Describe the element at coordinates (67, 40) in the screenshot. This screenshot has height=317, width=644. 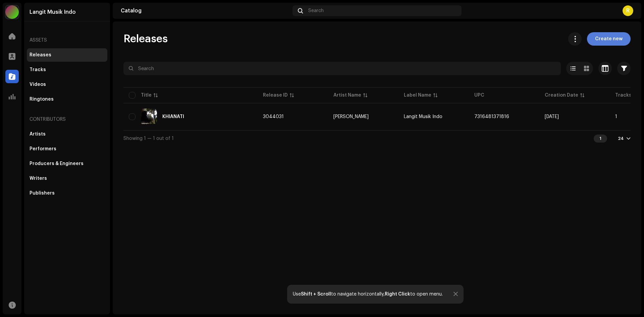
I see `re-a-nav-header: Assets` at that location.